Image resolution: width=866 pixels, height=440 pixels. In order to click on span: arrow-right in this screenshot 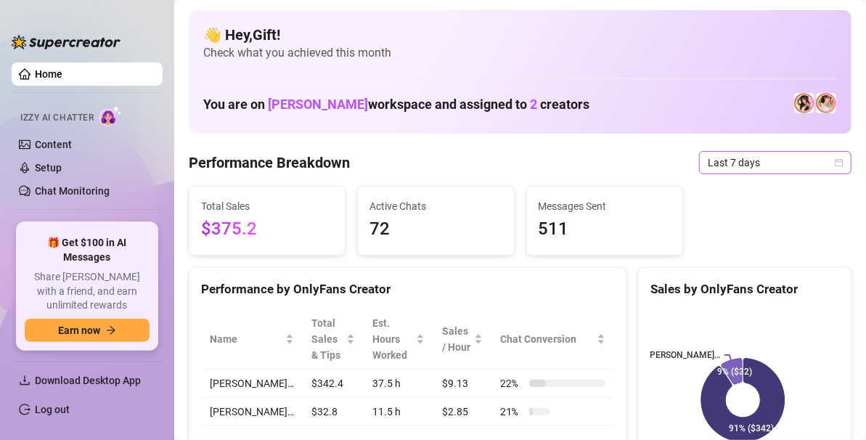, I will do `click(111, 330)`.